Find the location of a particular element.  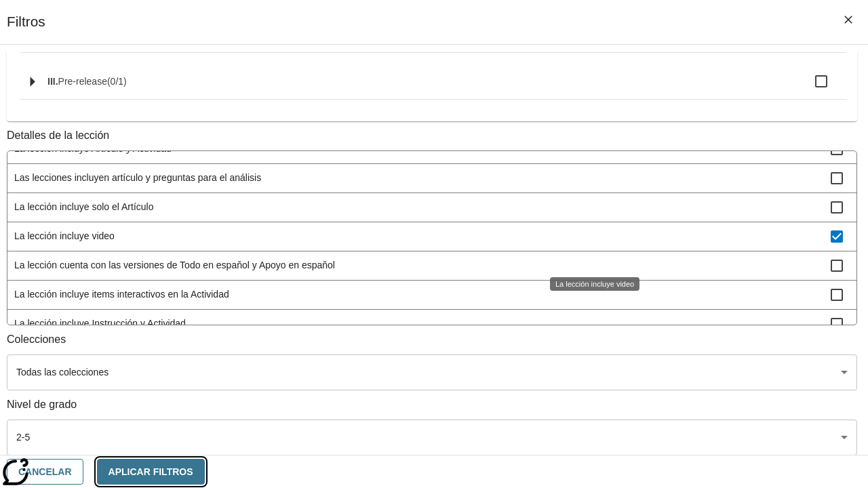

div: La lección incluye items interactivos en la Actividad is located at coordinates (432, 294).